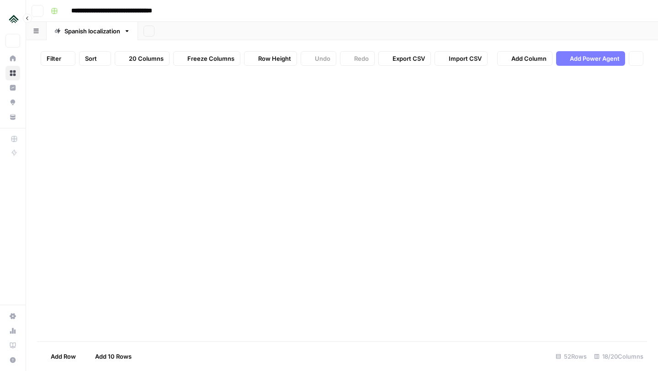 The height and width of the screenshot is (371, 658). Describe the element at coordinates (275, 58) in the screenshot. I see `span: Row Height` at that location.